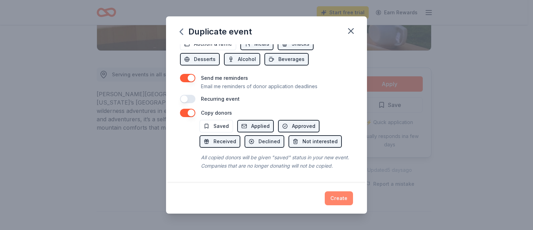 The image size is (533, 230). I want to click on label: Send me reminders, so click(224, 78).